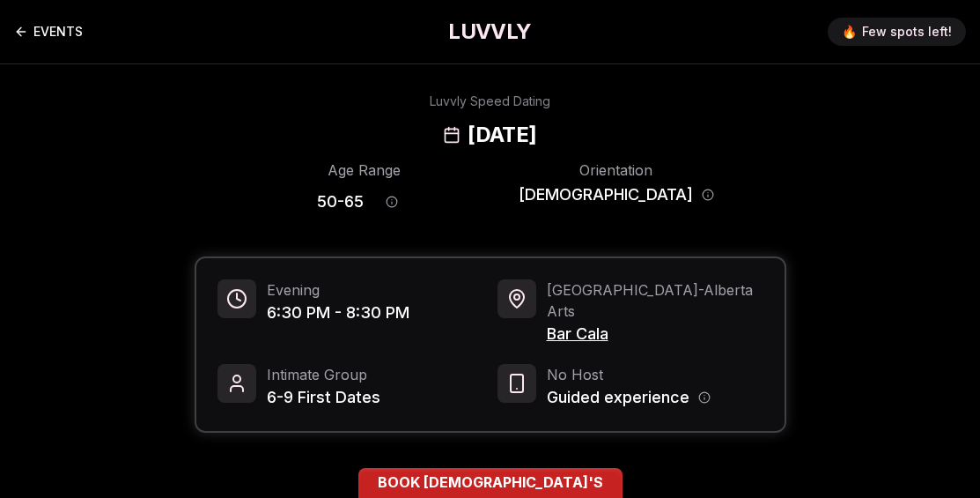 The height and width of the screenshot is (498, 980). What do you see at coordinates (490, 31) in the screenshot?
I see `a: LUVVLY` at bounding box center [490, 31].